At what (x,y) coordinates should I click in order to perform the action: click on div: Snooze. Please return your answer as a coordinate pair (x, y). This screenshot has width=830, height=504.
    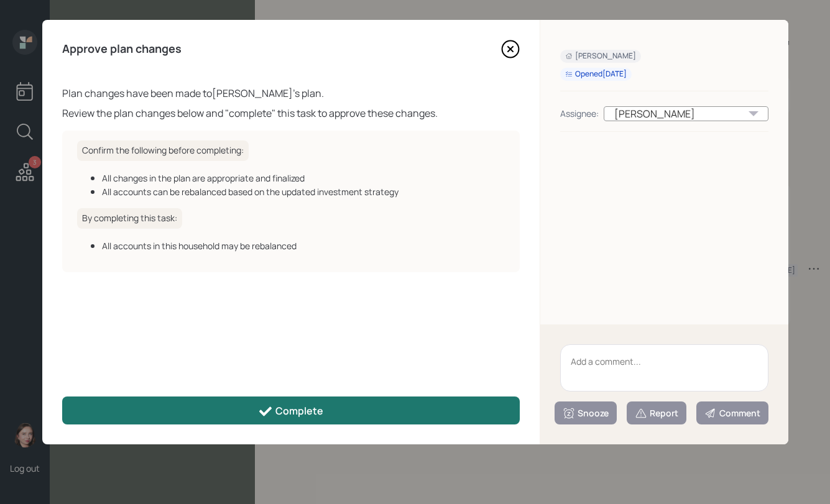
    Looking at the image, I should click on (585, 414).